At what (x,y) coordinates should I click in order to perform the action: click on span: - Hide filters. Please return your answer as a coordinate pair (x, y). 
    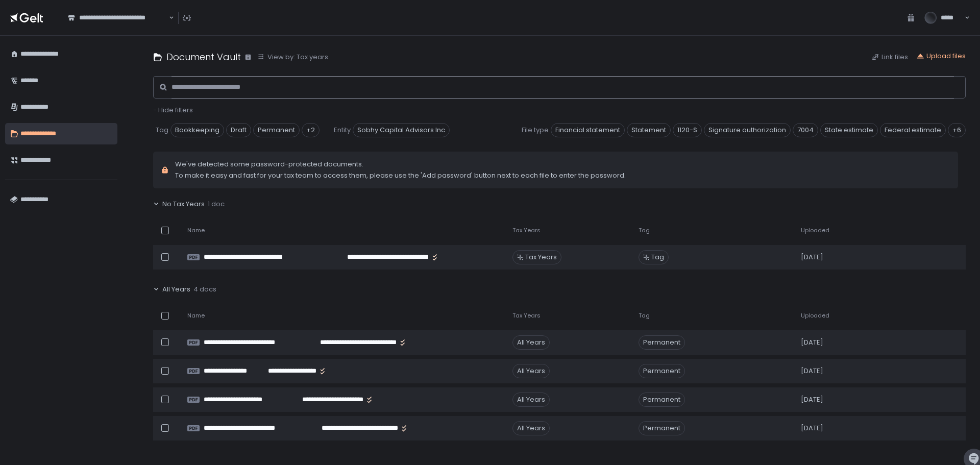
    Looking at the image, I should click on (173, 110).